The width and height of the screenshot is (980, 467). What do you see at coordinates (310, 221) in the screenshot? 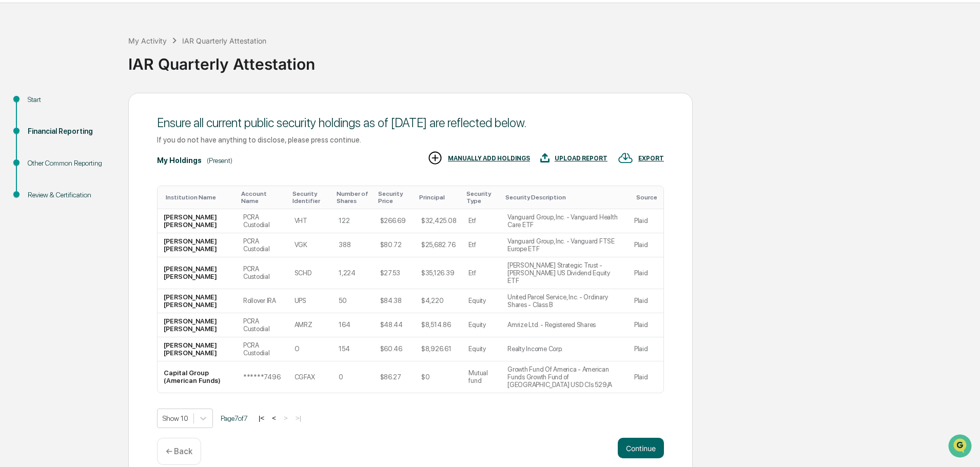
I see `td: VHT` at bounding box center [310, 221].